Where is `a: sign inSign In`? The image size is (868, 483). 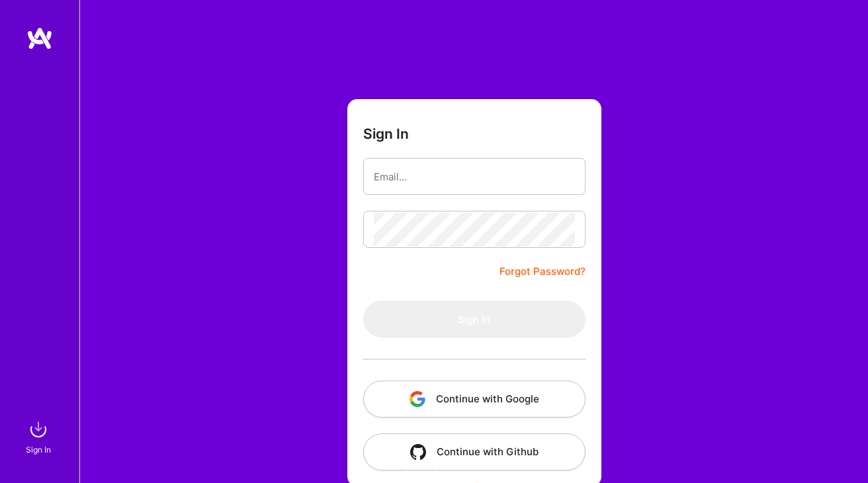
a: sign inSign In is located at coordinates (40, 437).